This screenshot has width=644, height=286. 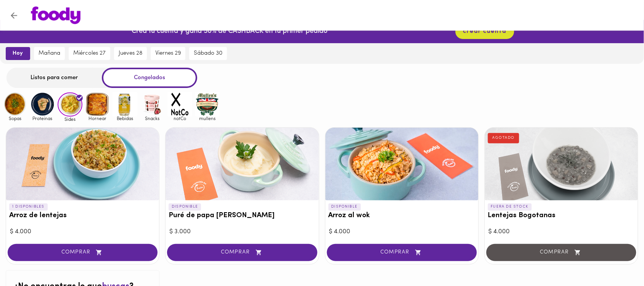 What do you see at coordinates (242, 232) in the screenshot?
I see `div: $ 3.000` at bounding box center [242, 232].